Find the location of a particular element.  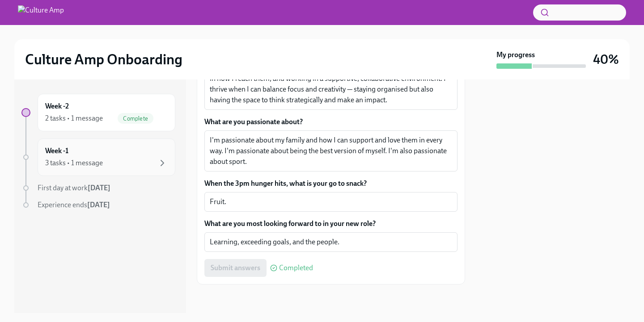

textarea: I'm passionate about my family and how I can support and love them in every way. I'm passionate a... is located at coordinates (331, 151).